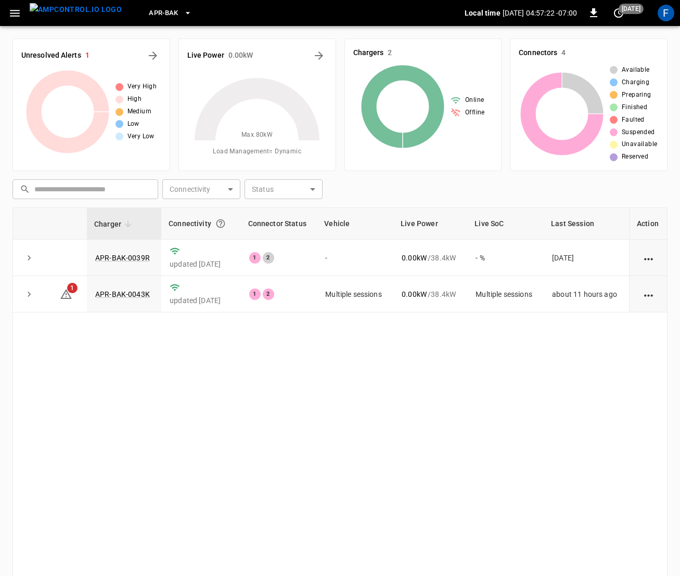  I want to click on th: Action, so click(647, 224).